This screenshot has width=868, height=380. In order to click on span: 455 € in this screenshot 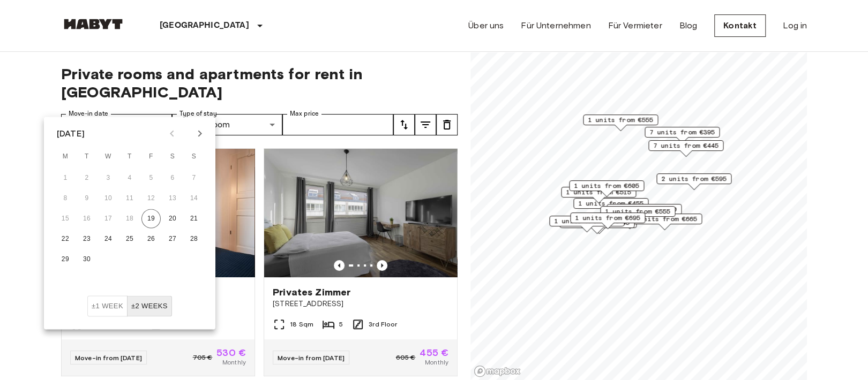, I will do `click(434, 353)`.